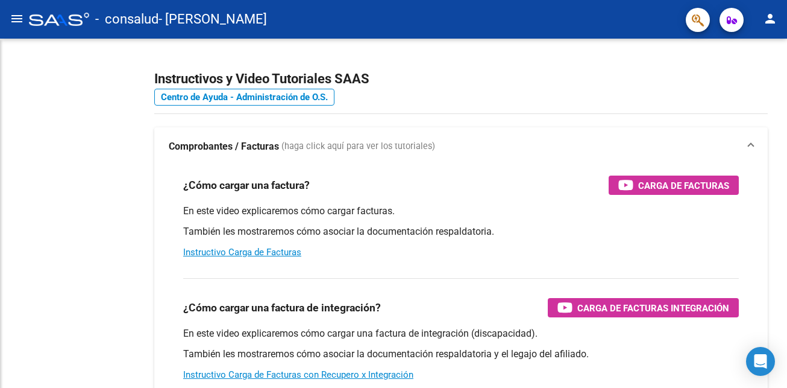 The width and height of the screenshot is (787, 388). I want to click on mat-icon: menu, so click(17, 19).